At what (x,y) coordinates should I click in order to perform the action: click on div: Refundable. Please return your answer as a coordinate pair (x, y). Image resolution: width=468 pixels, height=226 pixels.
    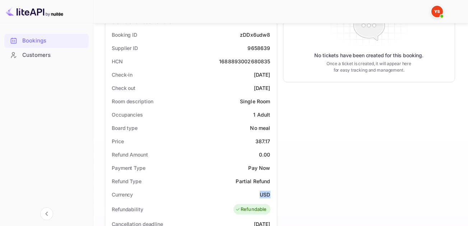
    Looking at the image, I should click on (251, 209).